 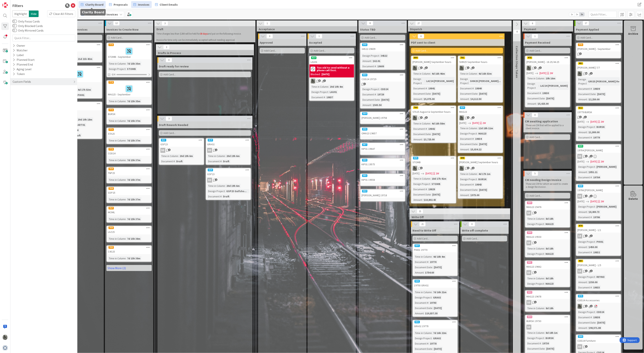 What do you see at coordinates (18, 6) in the screenshot?
I see `div: Filters` at bounding box center [18, 6].